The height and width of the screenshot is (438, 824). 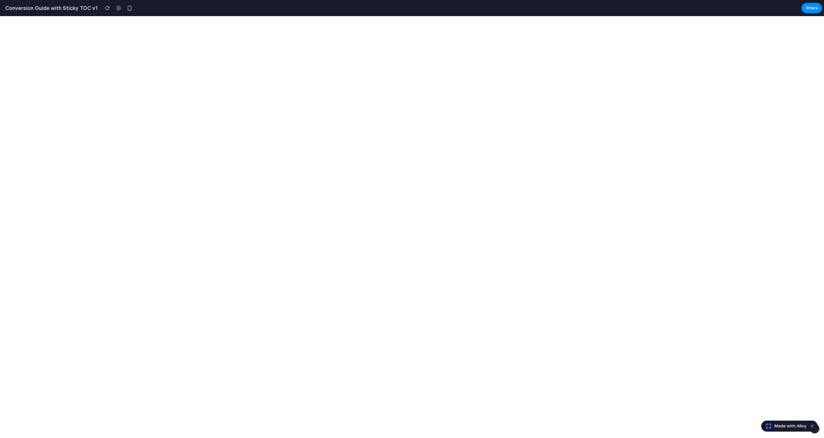 I want to click on span: Share, so click(x=811, y=8).